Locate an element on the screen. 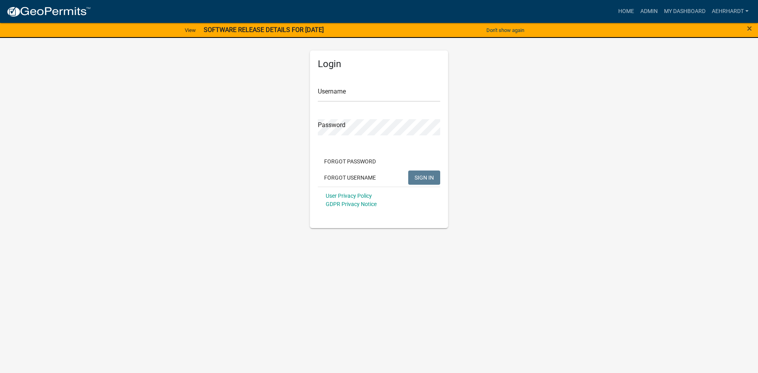 The image size is (758, 373). a: aehrhardt is located at coordinates (730, 11).